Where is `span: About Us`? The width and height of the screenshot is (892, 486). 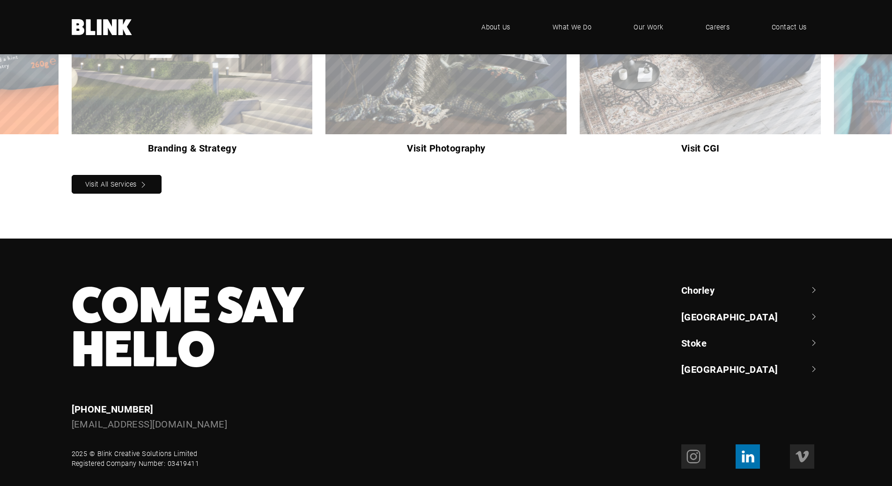 span: About Us is located at coordinates (496, 27).